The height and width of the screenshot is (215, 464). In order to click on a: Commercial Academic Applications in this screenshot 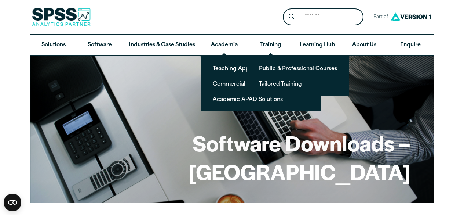, I will do `click(261, 83)`.